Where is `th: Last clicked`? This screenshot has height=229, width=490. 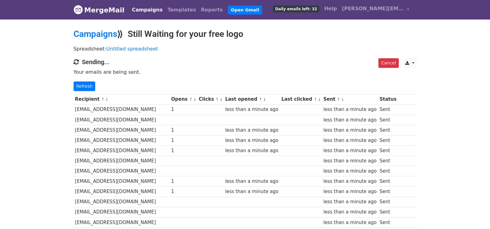
th: Last clicked is located at coordinates (301, 99).